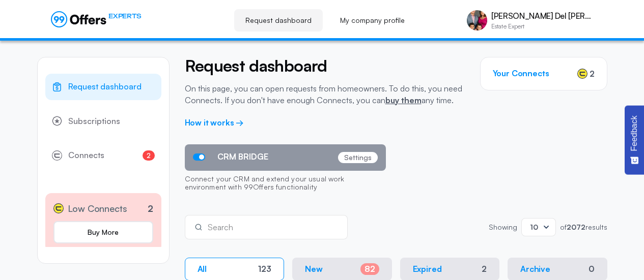  I want to click on a: Subscriptions, so click(103, 122).